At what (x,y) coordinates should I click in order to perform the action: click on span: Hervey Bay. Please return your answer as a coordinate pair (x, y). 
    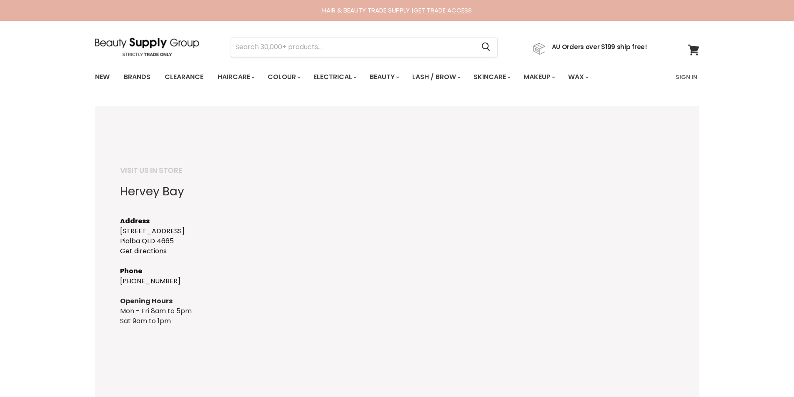
    Looking at the image, I should click on (152, 191).